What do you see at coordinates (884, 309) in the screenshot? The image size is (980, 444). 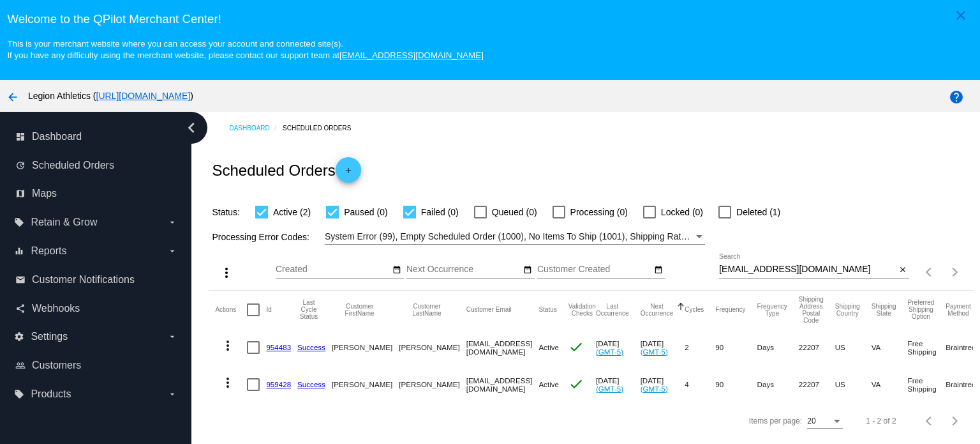 I see `button: Change sorting for ShippingState` at bounding box center [884, 309].